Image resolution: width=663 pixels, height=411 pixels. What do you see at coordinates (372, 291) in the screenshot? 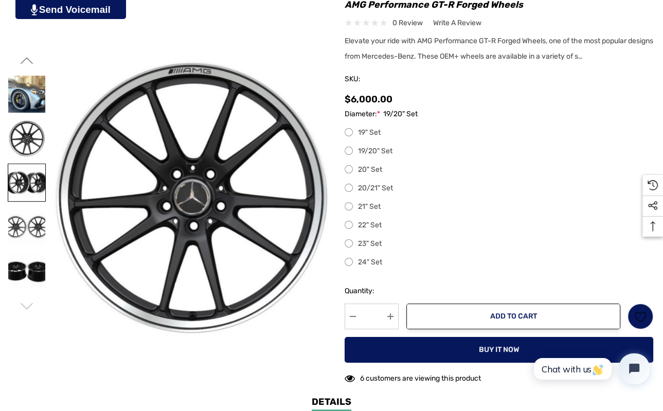
I see `label: Quantity:` at bounding box center [372, 291].